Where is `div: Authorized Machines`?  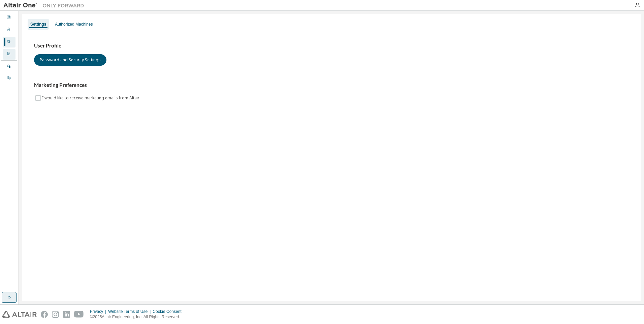
div: Authorized Machines is located at coordinates (74, 24).